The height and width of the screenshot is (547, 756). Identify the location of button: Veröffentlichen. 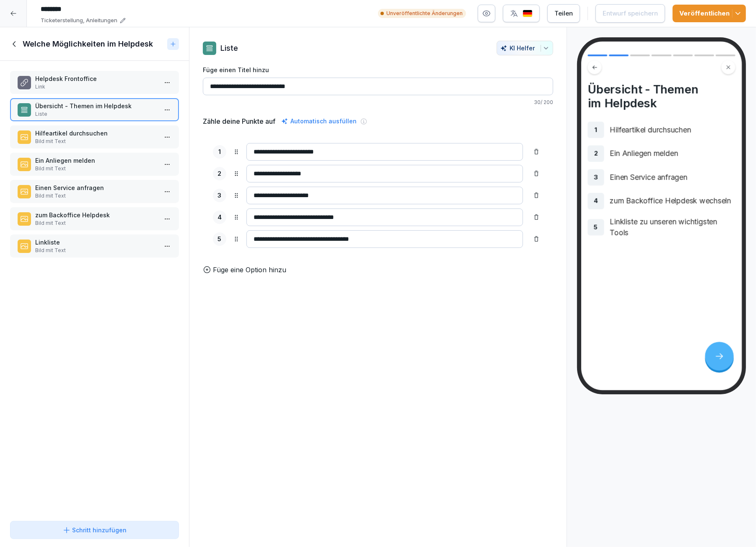
(710, 14).